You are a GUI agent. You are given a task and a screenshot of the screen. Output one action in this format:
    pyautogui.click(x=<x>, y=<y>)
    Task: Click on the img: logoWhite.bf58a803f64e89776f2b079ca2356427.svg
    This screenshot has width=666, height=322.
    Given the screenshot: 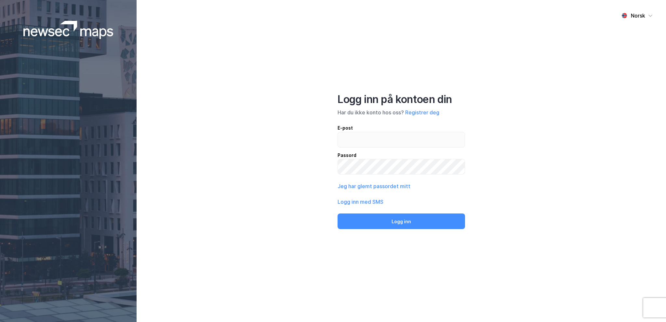 What is the action you would take?
    pyautogui.click(x=68, y=30)
    